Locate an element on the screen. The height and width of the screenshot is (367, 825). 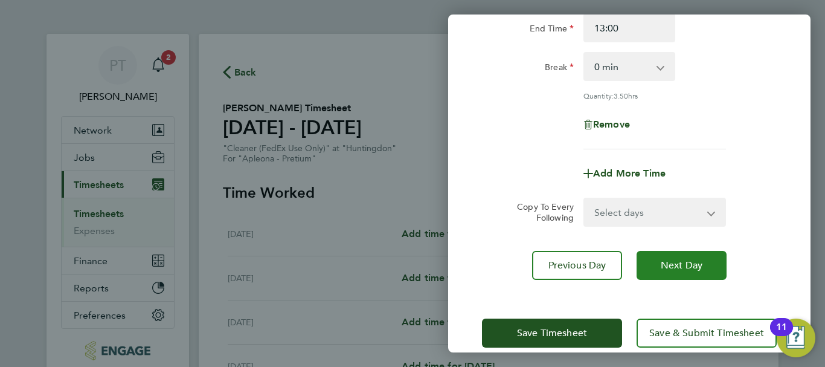
div: 11 is located at coordinates (782, 335).